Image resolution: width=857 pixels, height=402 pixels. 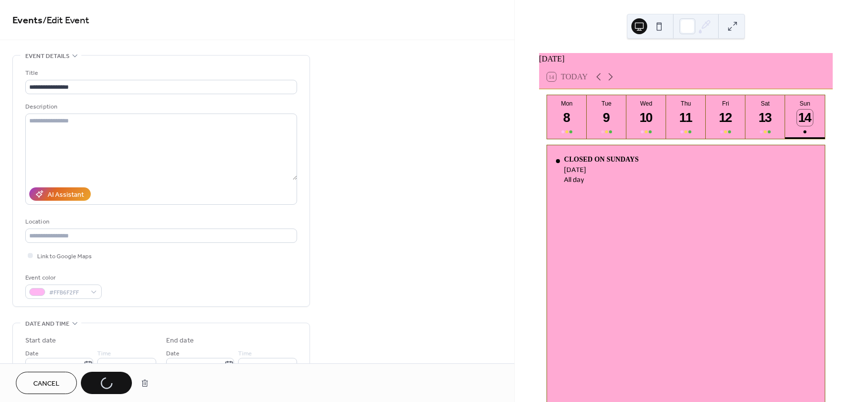 What do you see at coordinates (64, 256) in the screenshot?
I see `span: Link to Google Maps` at bounding box center [64, 256].